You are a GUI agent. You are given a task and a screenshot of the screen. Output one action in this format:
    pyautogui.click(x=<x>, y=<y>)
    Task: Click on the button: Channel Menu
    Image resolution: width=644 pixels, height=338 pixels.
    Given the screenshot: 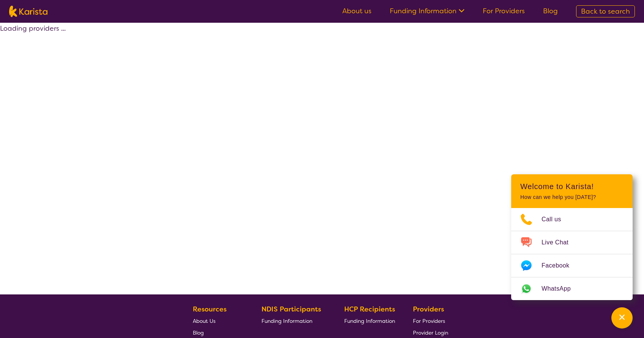 What is the action you would take?
    pyautogui.click(x=622, y=318)
    